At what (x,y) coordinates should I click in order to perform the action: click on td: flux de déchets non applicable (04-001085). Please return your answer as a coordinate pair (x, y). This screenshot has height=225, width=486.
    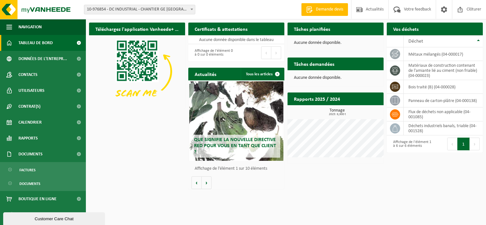
    Looking at the image, I should click on (443, 115).